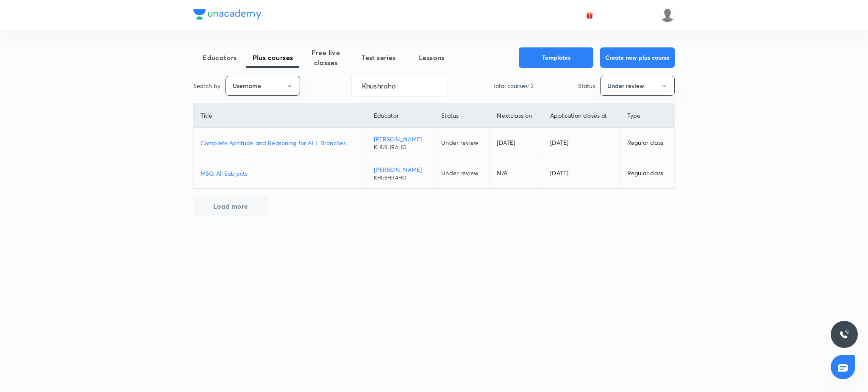  What do you see at coordinates (220, 57) in the screenshot?
I see `span: Educators` at bounding box center [220, 57].